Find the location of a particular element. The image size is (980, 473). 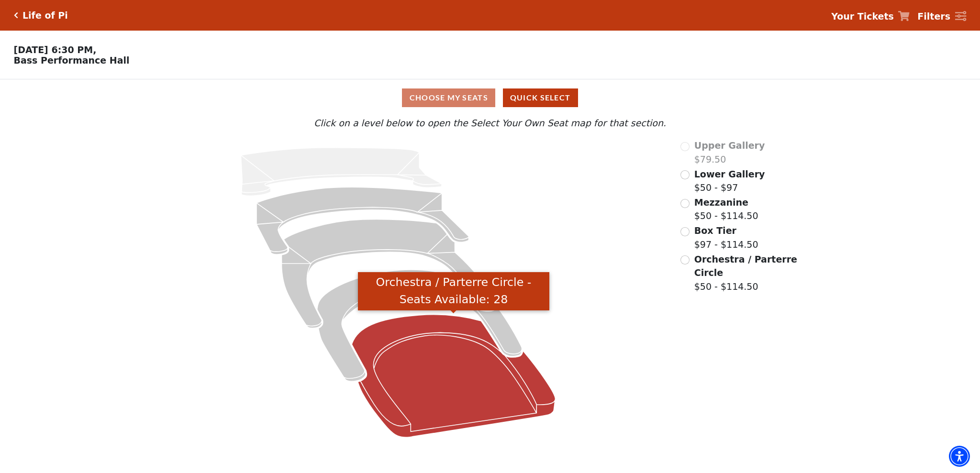

a: Filters is located at coordinates (942, 16).